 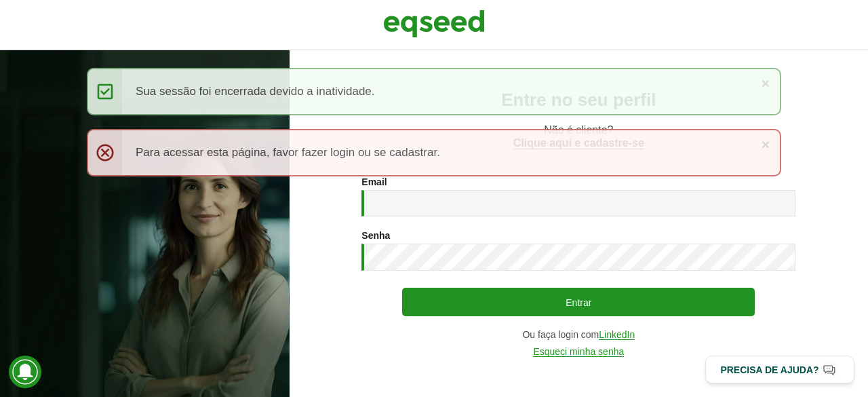 I want to click on label: Senha, so click(x=376, y=235).